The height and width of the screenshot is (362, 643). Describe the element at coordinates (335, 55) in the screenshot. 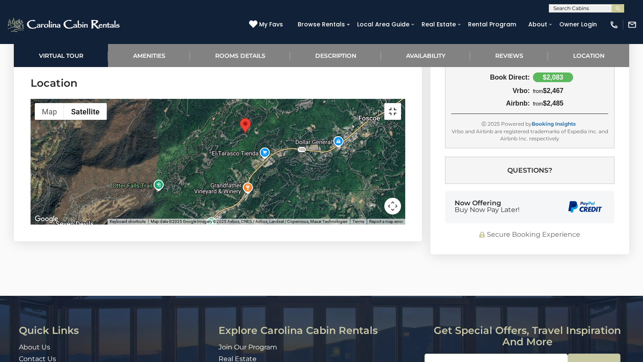

I see `a: Description` at that location.